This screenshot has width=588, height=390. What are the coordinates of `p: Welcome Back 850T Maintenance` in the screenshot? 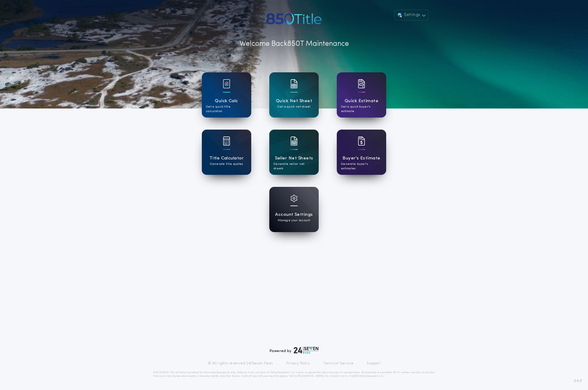 It's located at (294, 44).